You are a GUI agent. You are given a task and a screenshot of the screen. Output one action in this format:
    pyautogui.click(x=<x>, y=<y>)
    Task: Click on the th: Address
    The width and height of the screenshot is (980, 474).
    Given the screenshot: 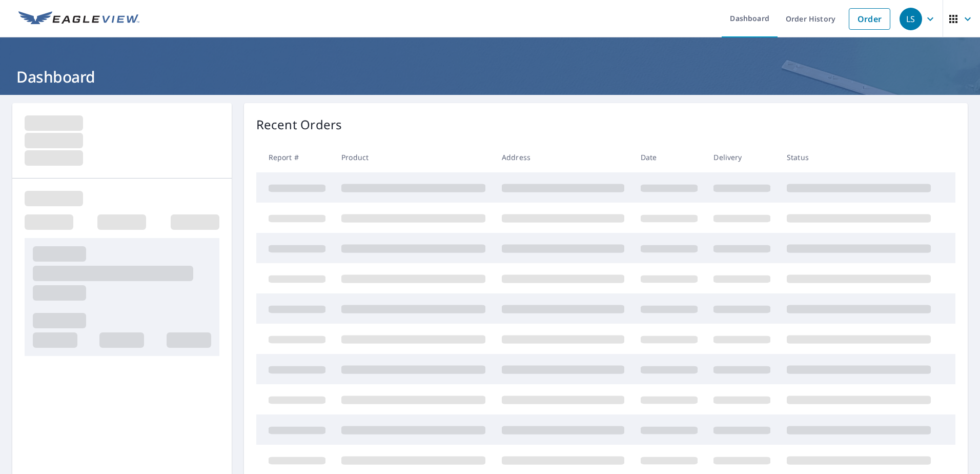 What is the action you would take?
    pyautogui.click(x=562, y=157)
    